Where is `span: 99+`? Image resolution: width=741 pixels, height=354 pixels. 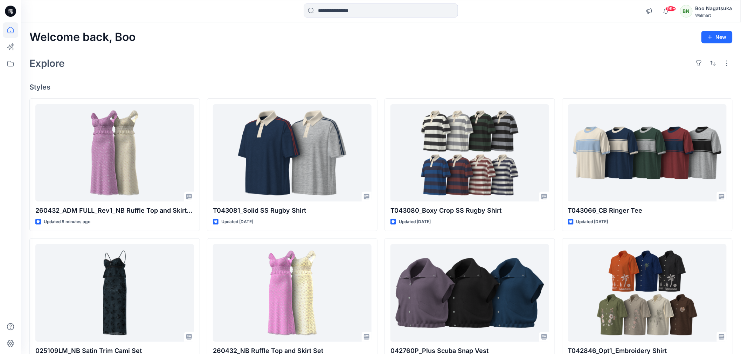 span: 99+ is located at coordinates (671, 9).